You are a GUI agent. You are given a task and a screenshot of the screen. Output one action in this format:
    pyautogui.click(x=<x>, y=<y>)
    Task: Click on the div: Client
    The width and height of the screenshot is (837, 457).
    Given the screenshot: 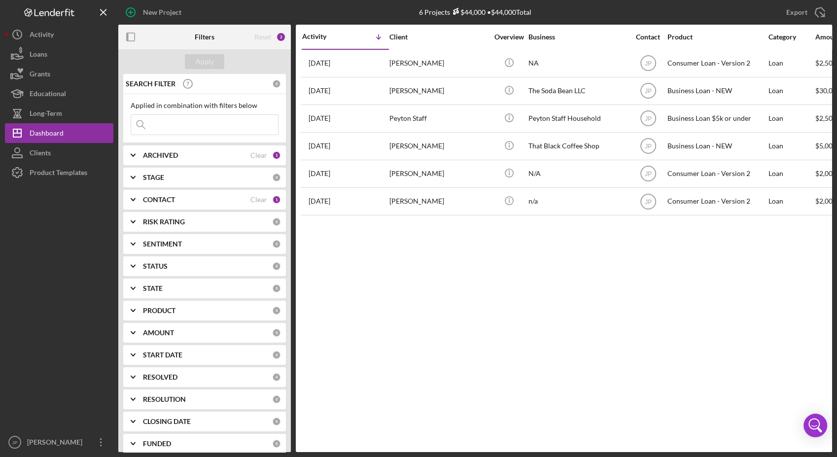 What is the action you would take?
    pyautogui.click(x=439, y=37)
    